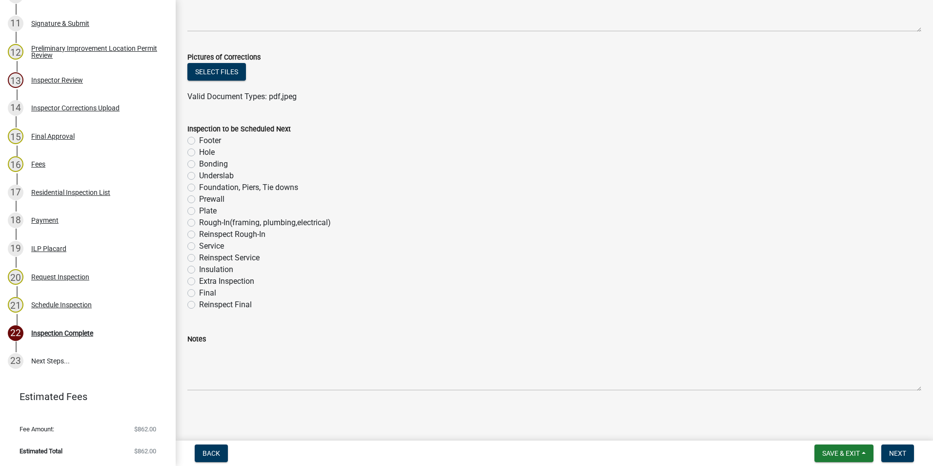  I want to click on a: Estimated Fees, so click(84, 396).